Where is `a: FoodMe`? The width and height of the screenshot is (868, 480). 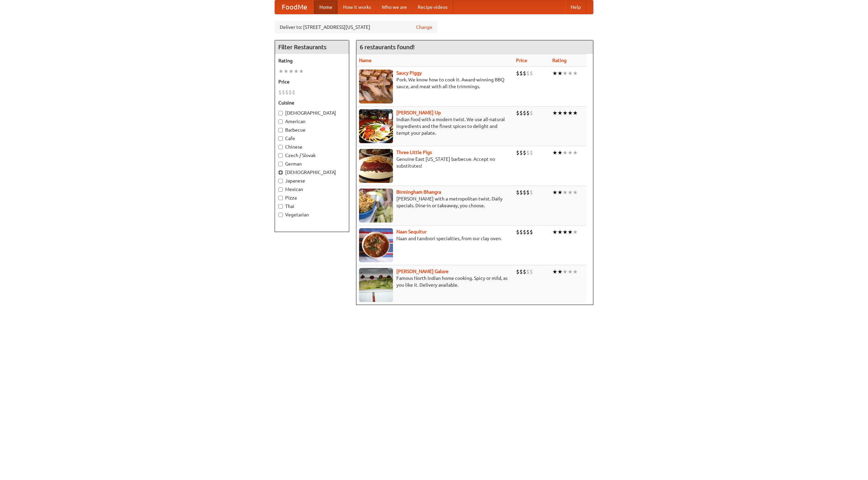
a: FoodMe is located at coordinates (294, 7).